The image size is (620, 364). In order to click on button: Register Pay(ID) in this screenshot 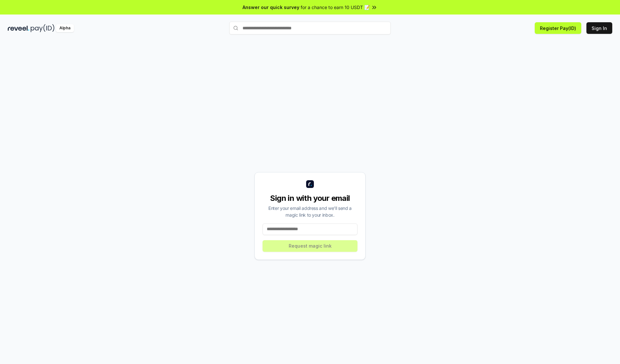, I will do `click(559, 28)`.